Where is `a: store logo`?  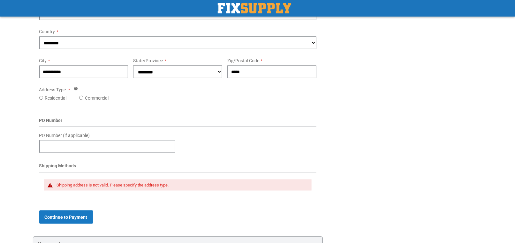 a: store logo is located at coordinates (254, 8).